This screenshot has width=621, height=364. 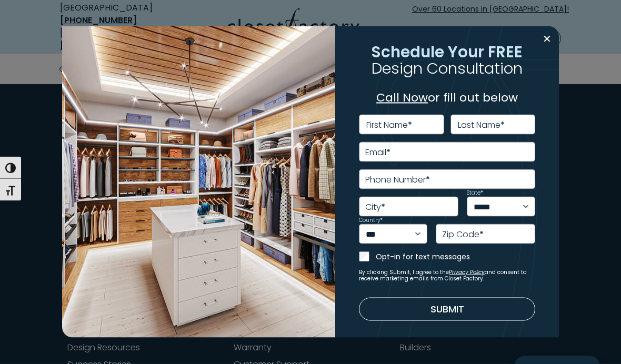 I want to click on label: State, so click(x=475, y=193).